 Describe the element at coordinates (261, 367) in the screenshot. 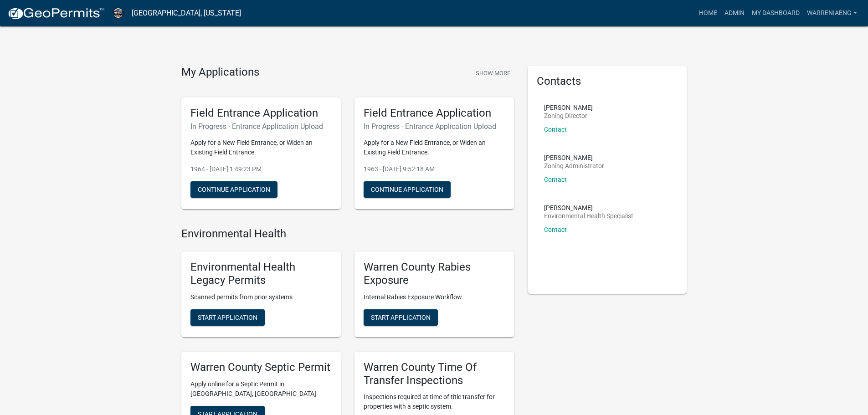

I see `h5: Warren County Septic Permit` at that location.